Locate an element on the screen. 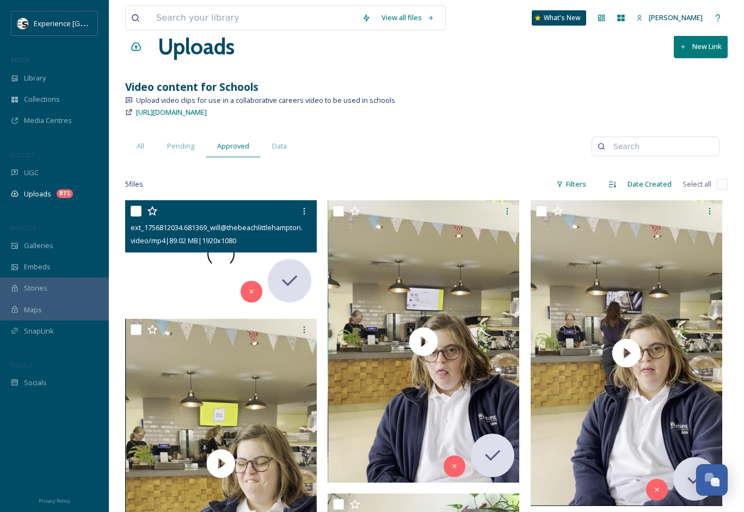 Image resolution: width=744 pixels, height=512 pixels. span: Galleries is located at coordinates (39, 245).